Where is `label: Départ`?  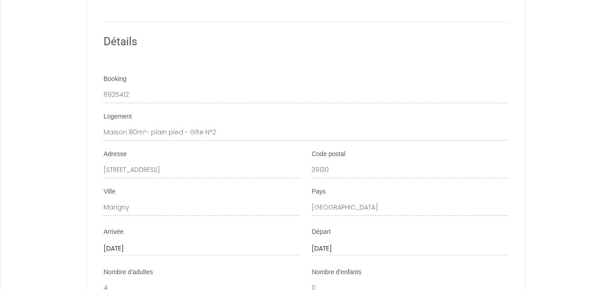 label: Départ is located at coordinates (321, 232).